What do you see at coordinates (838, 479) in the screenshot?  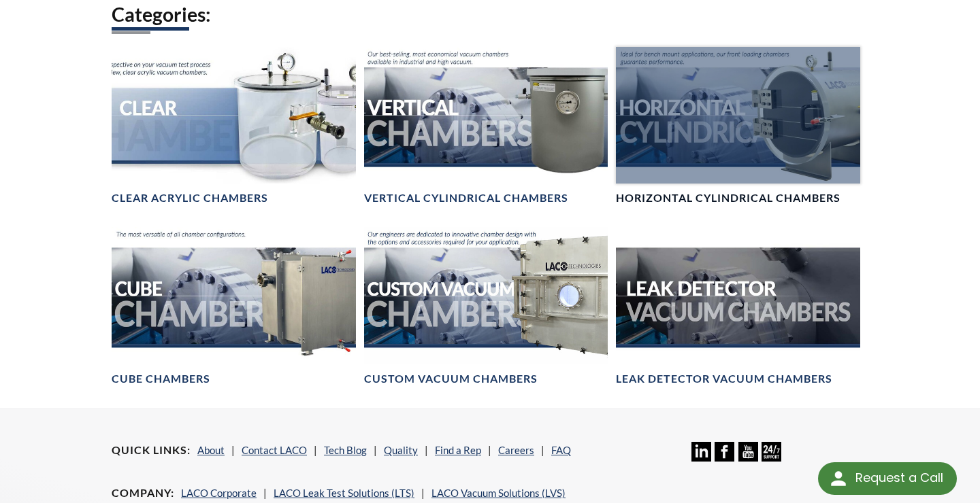 I see `img: round button` at bounding box center [838, 479].